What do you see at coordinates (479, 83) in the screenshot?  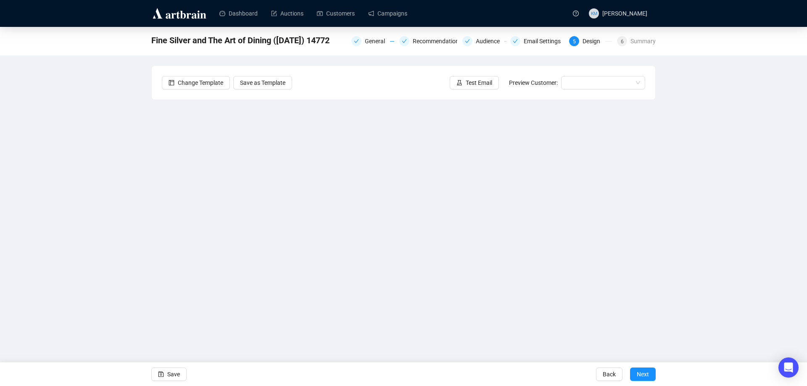 I see `span: Test Email` at bounding box center [479, 83].